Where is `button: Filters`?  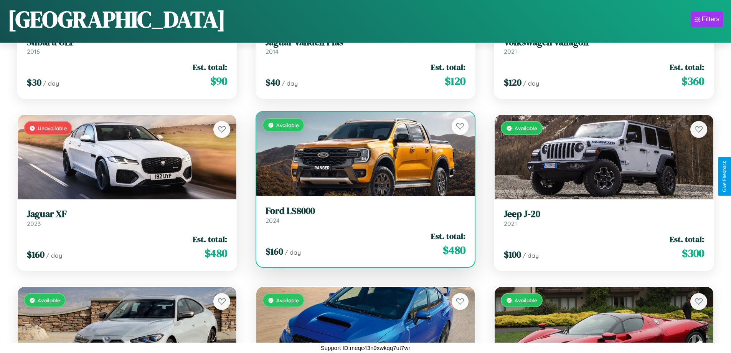 button: Filters is located at coordinates (707, 19).